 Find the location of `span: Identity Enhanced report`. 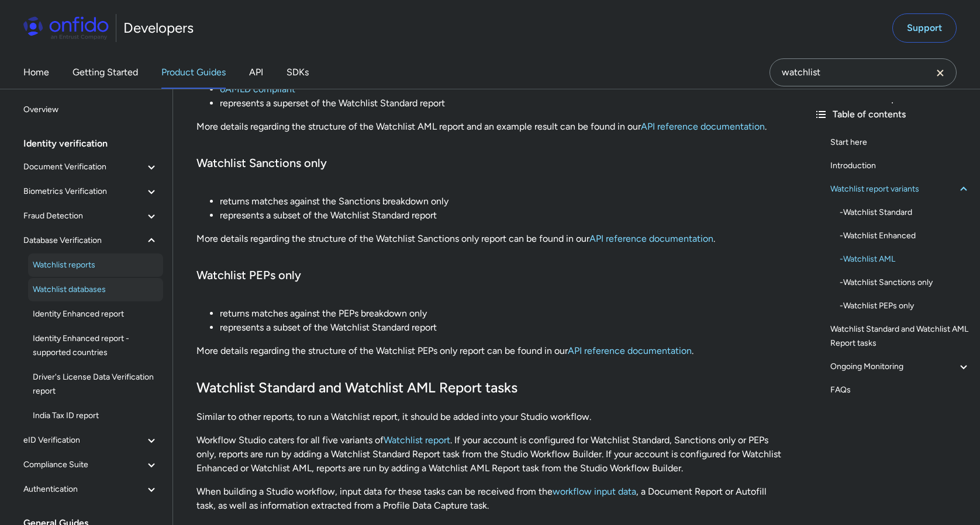

span: Identity Enhanced report is located at coordinates (95, 314).